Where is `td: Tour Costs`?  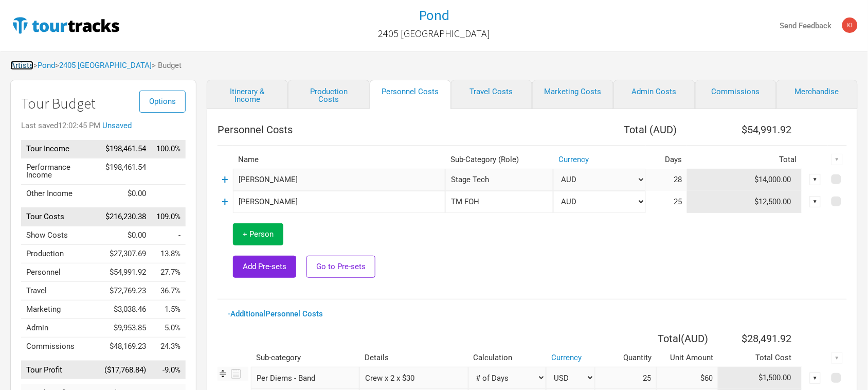
td: Tour Costs is located at coordinates (61, 217).